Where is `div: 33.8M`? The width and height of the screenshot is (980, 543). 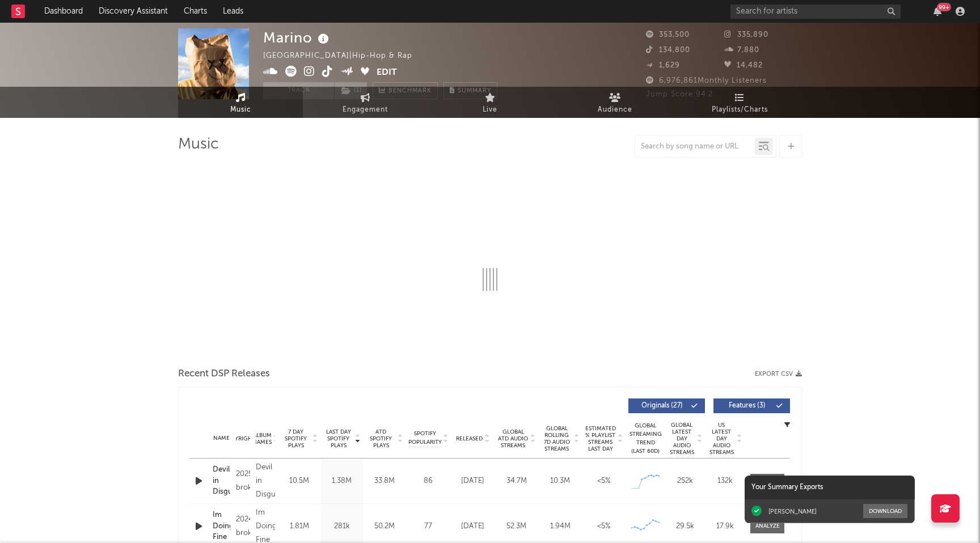 div: 33.8M is located at coordinates (384, 481).